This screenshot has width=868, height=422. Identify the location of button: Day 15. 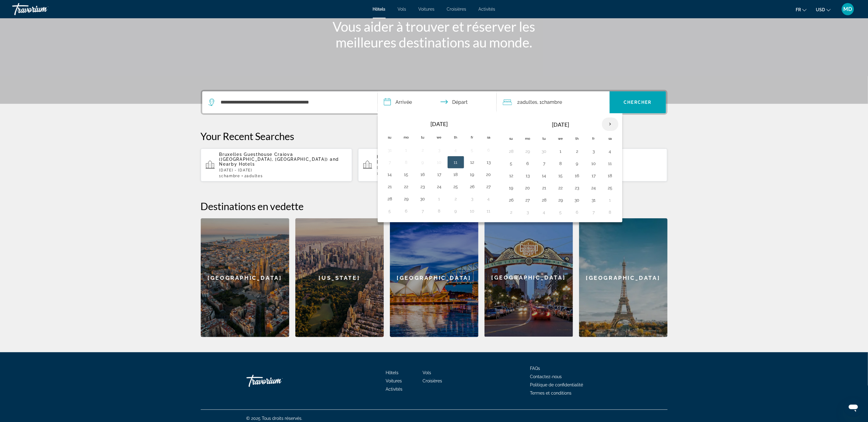
(561, 176).